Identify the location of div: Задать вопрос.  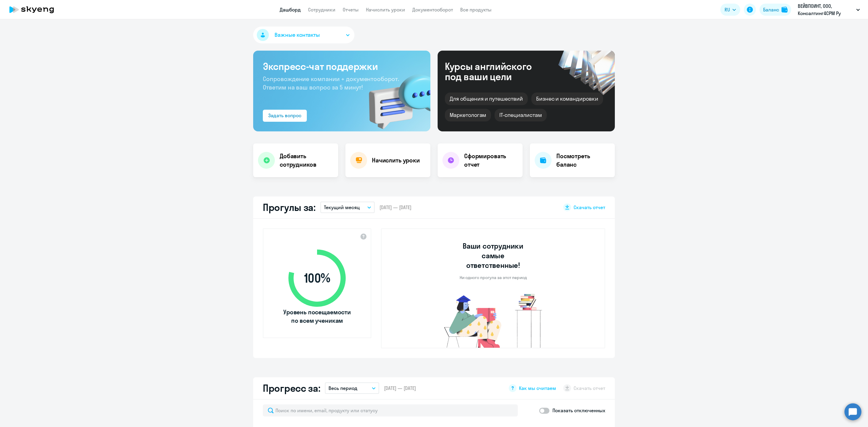
(285, 116).